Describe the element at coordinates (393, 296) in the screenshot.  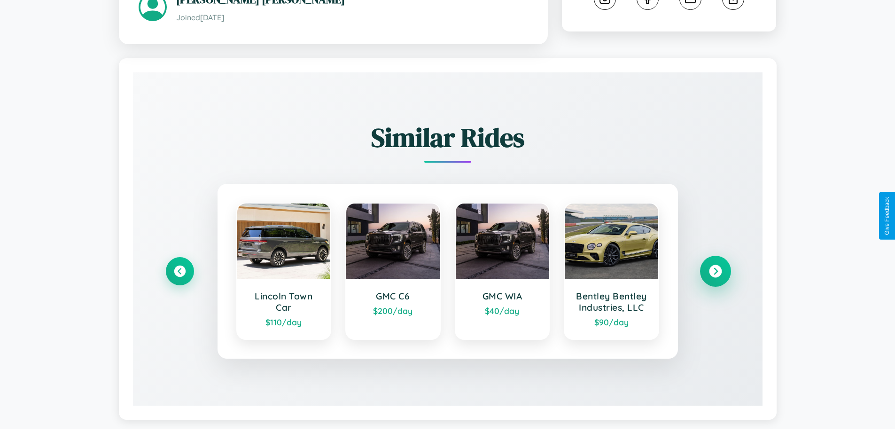
I see `h3: GMC C6` at that location.